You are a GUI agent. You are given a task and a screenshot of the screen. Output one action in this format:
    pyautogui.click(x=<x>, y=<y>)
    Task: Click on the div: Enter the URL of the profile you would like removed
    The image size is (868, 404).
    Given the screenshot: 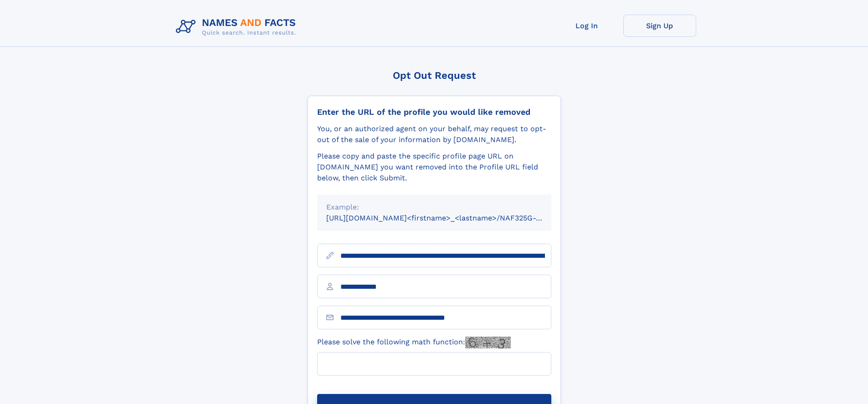 What is the action you would take?
    pyautogui.click(x=434, y=112)
    